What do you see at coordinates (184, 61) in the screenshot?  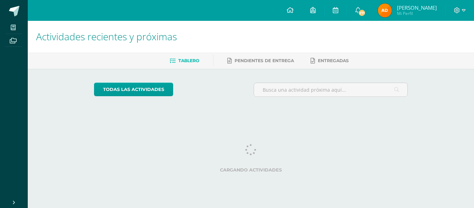 I see `a: Tablero` at bounding box center [184, 61].